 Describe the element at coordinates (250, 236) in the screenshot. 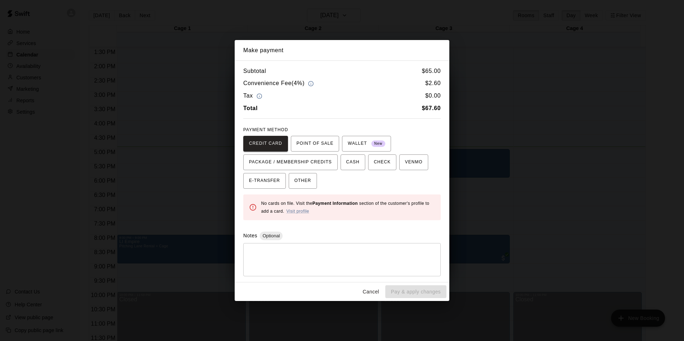

I see `label: Notes` at that location.